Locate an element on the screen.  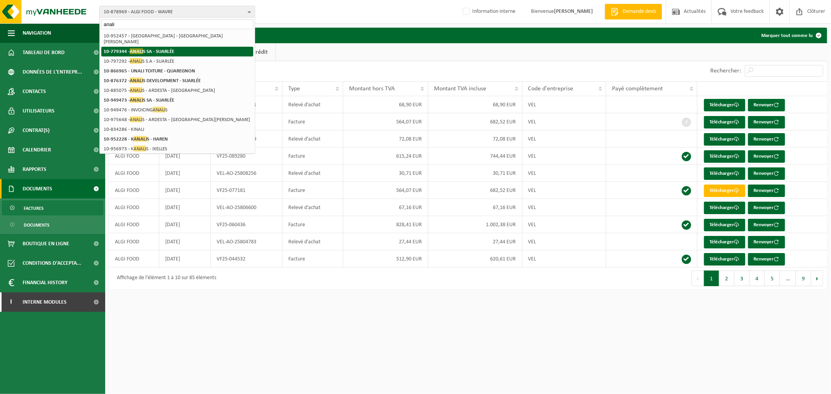
button: Previous is located at coordinates (698, 279).